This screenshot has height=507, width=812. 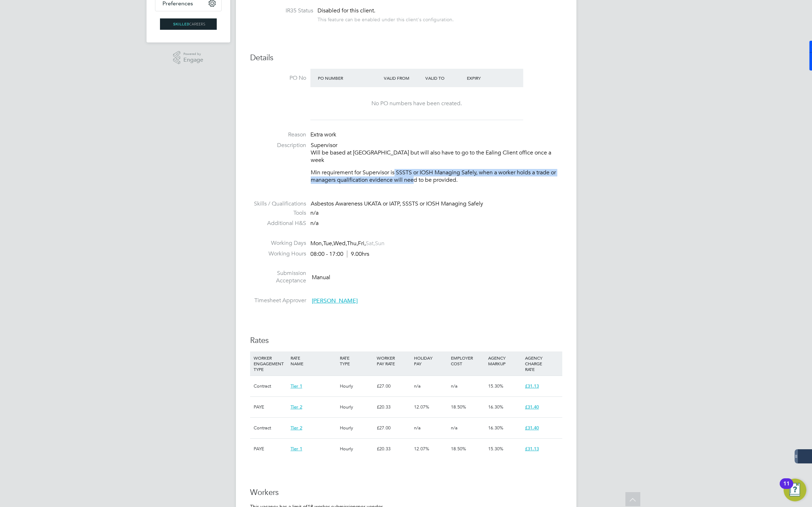 I want to click on div: Asbestos Awareness UKATA or IATP, SSSTS or IOSH Managing Safely, so click(x=436, y=204).